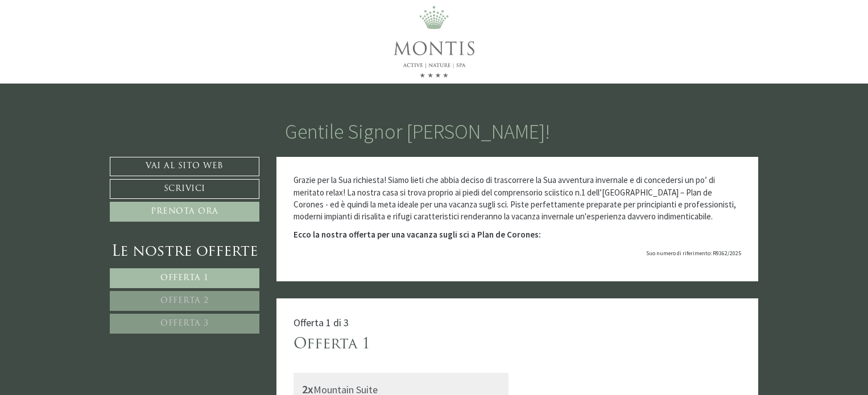  What do you see at coordinates (184, 278) in the screenshot?
I see `span: Offerta 1` at bounding box center [184, 278].